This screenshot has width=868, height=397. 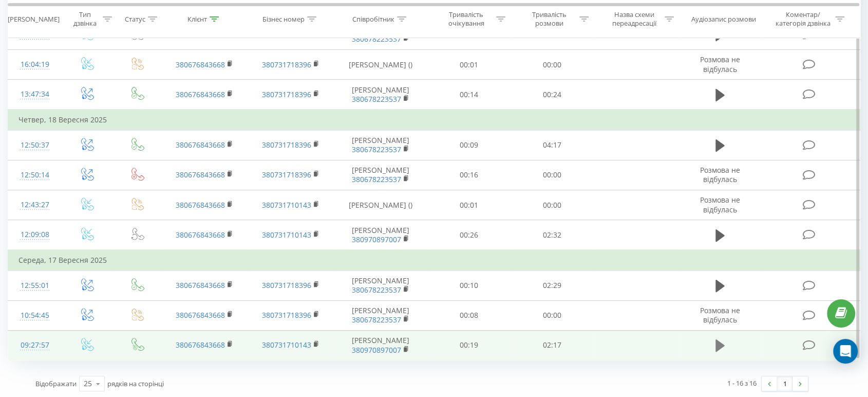 I want to click on td: 00:24, so click(x=552, y=94).